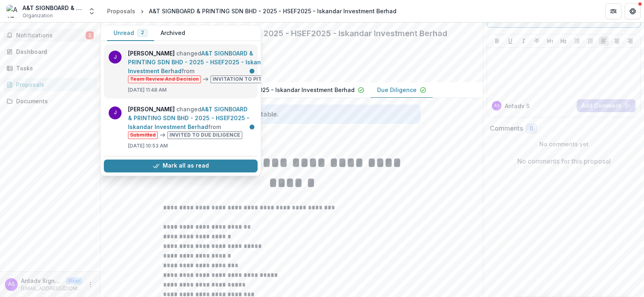 This screenshot has height=297, width=644. I want to click on button: Get Help, so click(633, 11).